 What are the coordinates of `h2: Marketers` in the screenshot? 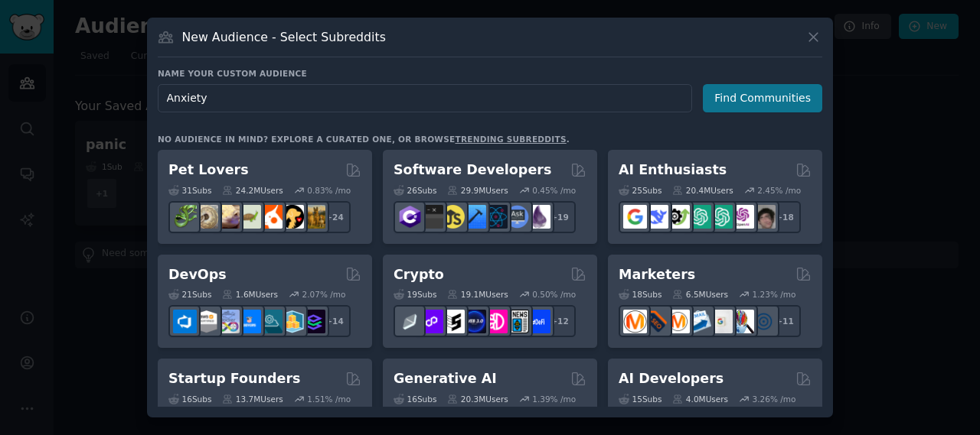 It's located at (657, 274).